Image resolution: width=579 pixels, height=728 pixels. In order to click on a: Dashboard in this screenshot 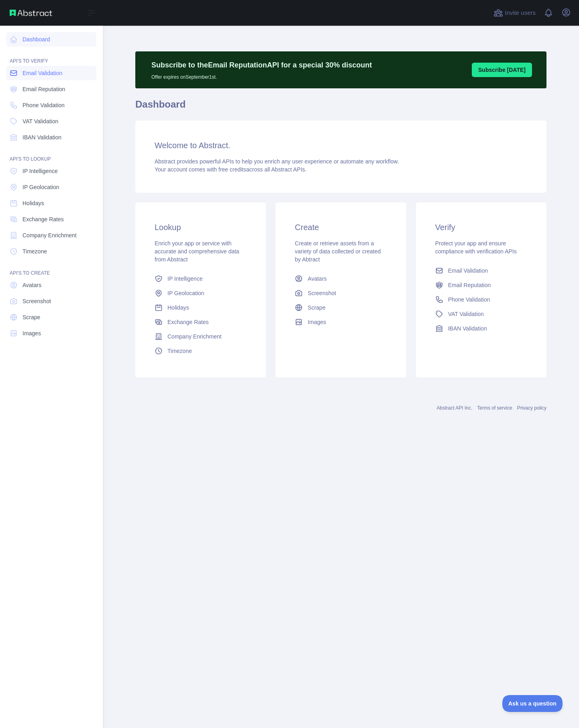, I will do `click(51, 39)`.